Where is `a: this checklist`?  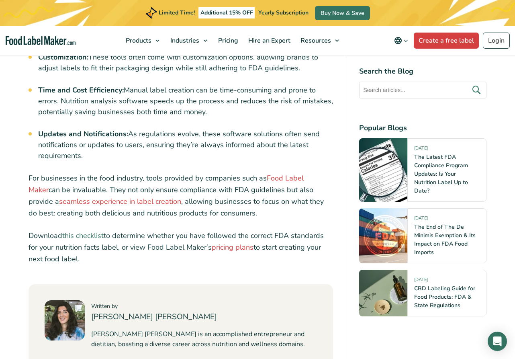
a: this checklist is located at coordinates (83, 235).